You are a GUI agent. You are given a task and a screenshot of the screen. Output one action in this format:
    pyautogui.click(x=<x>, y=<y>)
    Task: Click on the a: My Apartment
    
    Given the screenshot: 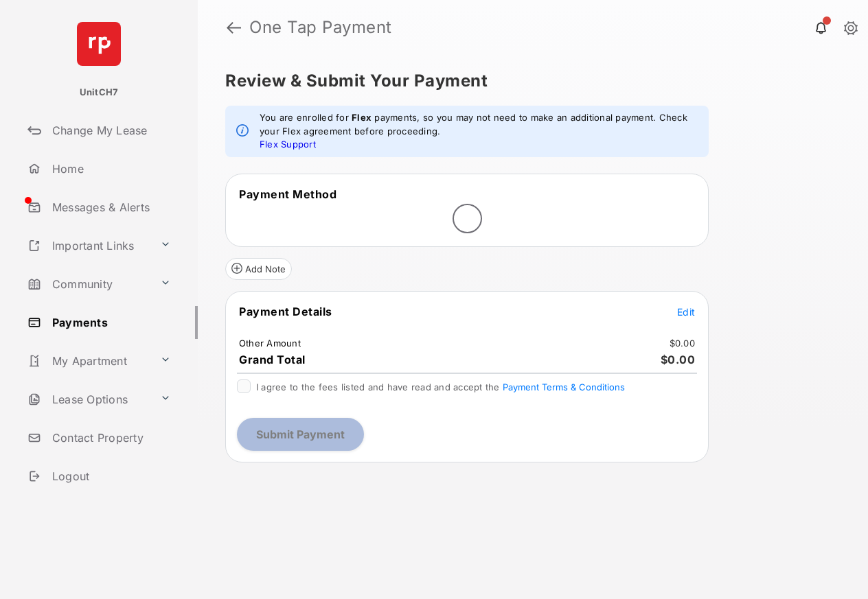 What is the action you would take?
    pyautogui.click(x=88, y=361)
    